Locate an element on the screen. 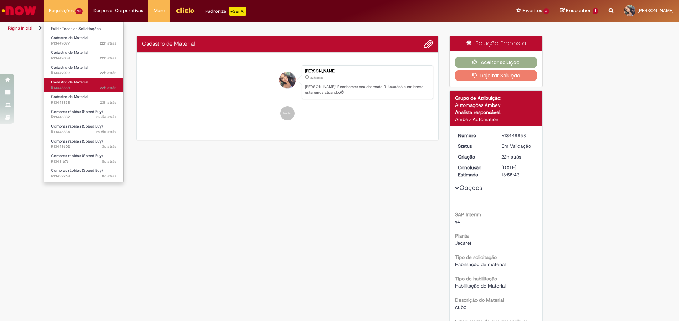 This screenshot has height=321, width=679. time: 25/08/2025 11:02:05 is located at coordinates (109, 147).